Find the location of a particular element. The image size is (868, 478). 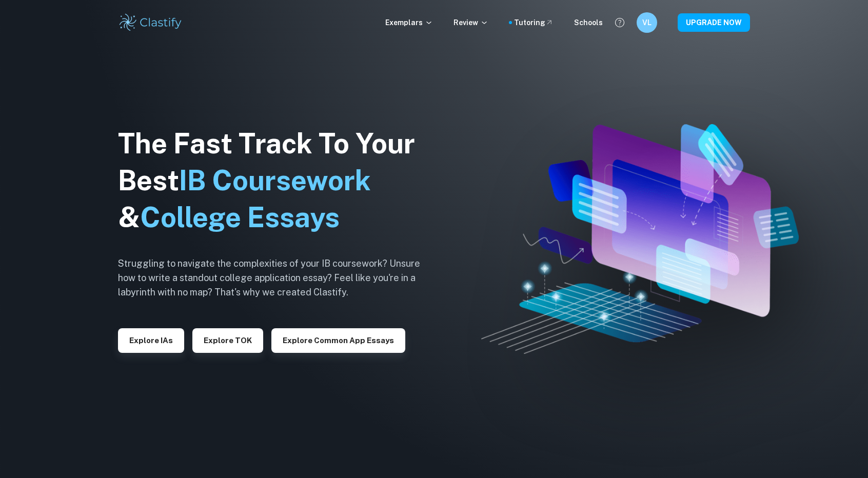

span: IB Coursework is located at coordinates (275, 180).